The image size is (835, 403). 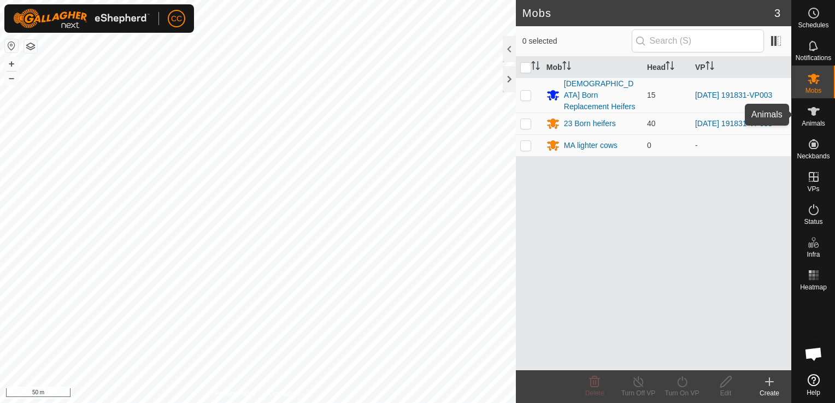 I want to click on span: Infra, so click(x=813, y=255).